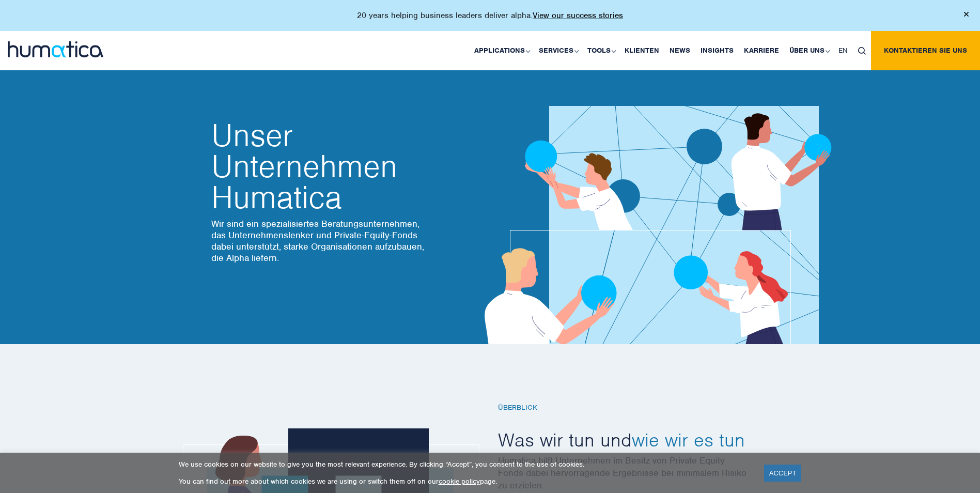  What do you see at coordinates (657, 195) in the screenshot?
I see `img: about_banner1` at bounding box center [657, 195].